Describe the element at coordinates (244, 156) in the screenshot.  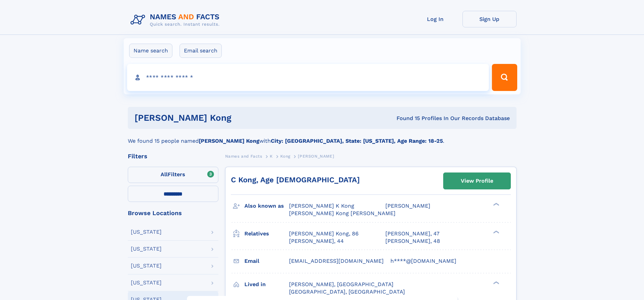
I see `a: Names and Facts` at that location.